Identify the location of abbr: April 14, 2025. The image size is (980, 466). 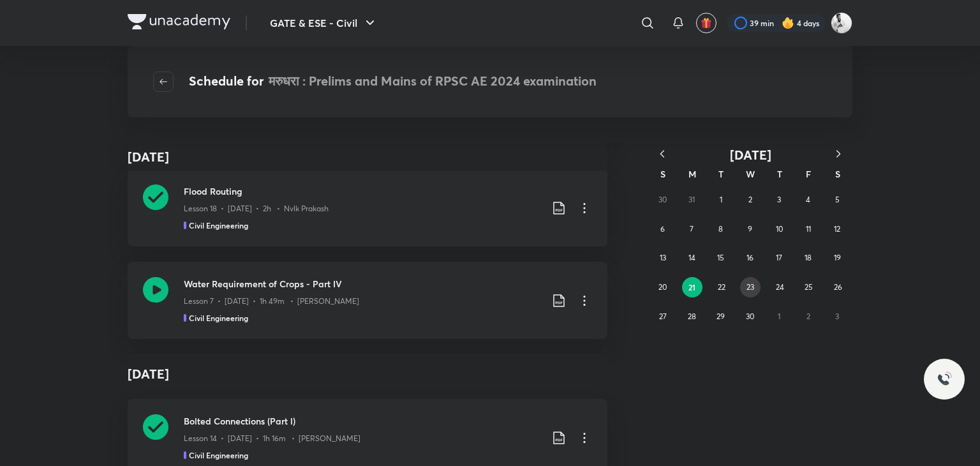
(692, 257).